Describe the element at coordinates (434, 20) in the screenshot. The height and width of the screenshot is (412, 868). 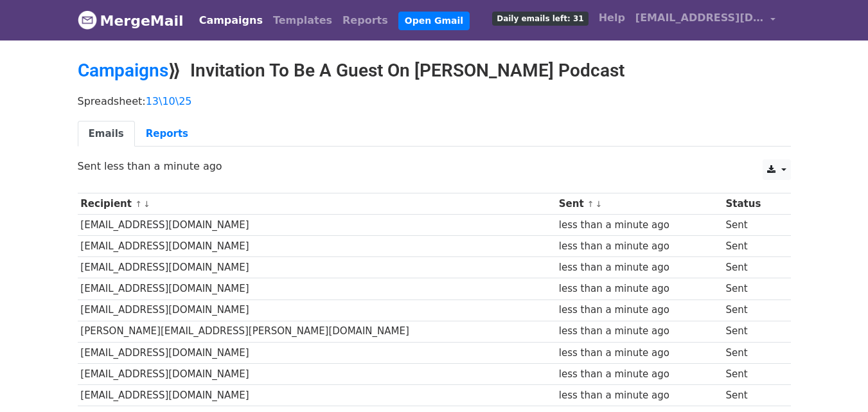
I see `a: Open Gmail` at that location.